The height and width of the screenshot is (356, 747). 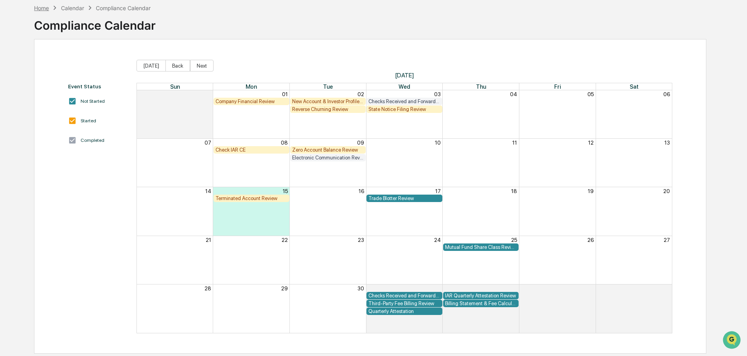 I want to click on div: IAR Quarterly Attestation Review, so click(x=481, y=296).